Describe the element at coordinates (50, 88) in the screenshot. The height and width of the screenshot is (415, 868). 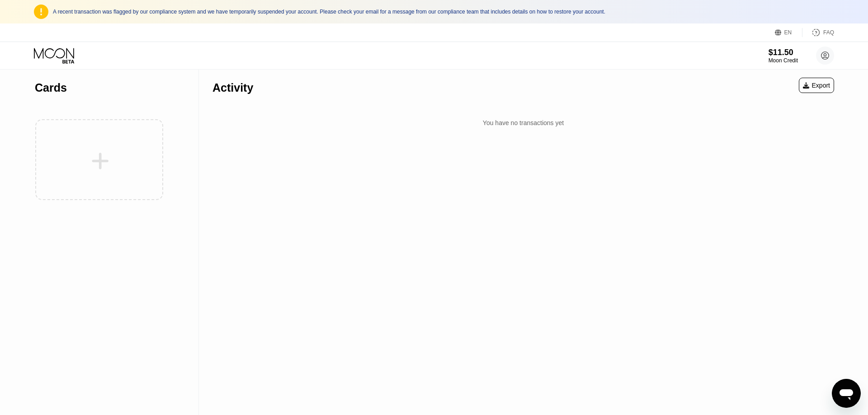
I see `div: Cards` at that location.